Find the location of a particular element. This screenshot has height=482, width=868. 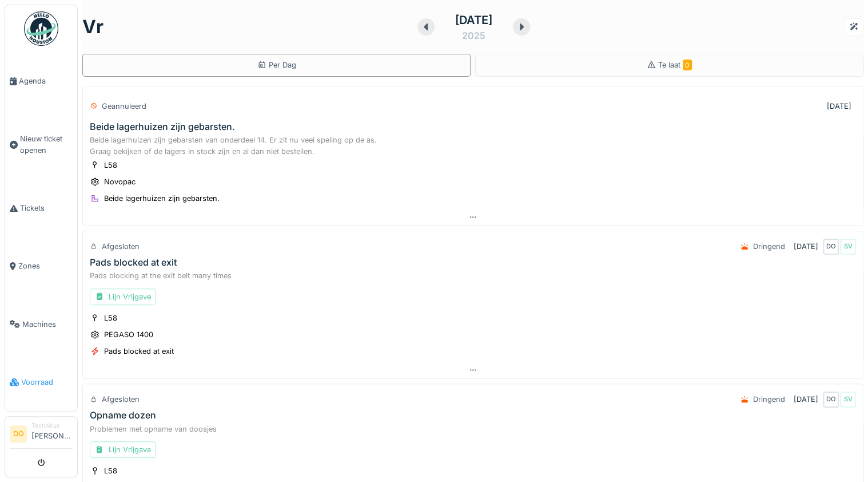

img: Badge_color-CXgf-gQk.svg is located at coordinates (41, 28).